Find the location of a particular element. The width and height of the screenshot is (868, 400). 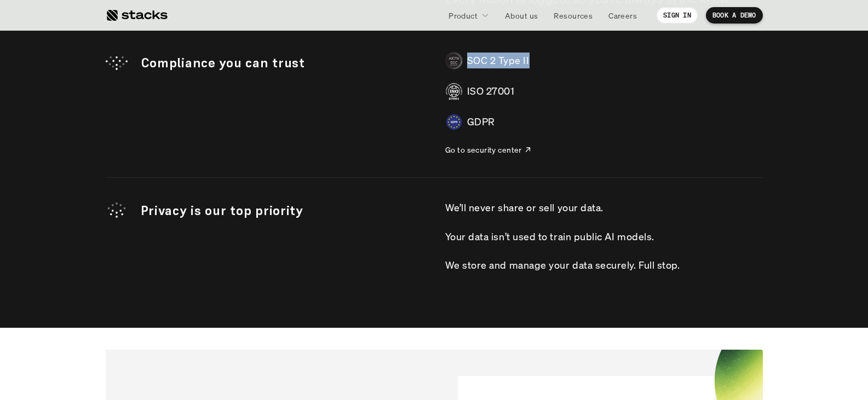

a: Go to security center is located at coordinates (489, 150).